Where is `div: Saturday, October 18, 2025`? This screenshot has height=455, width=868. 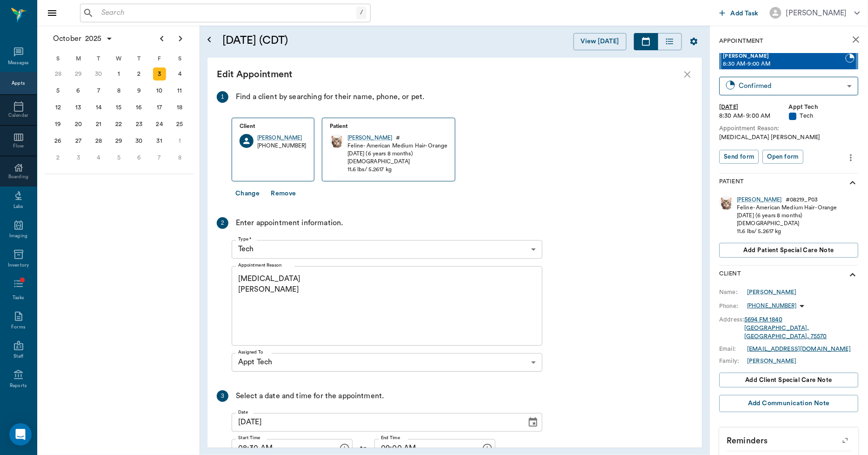
div: Saturday, October 18, 2025 is located at coordinates (180, 108).